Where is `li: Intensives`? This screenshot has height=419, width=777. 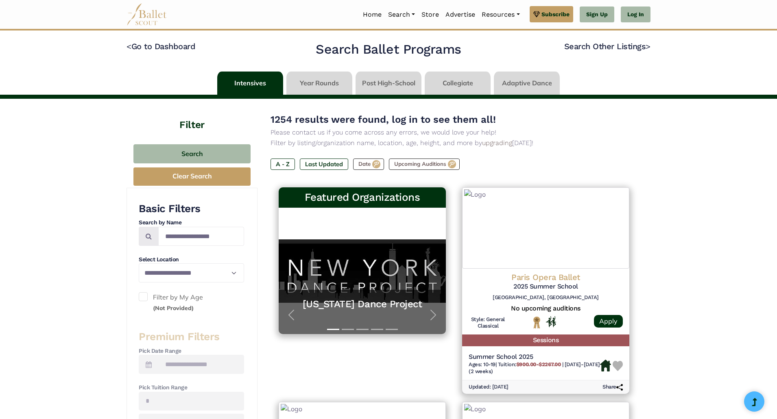 li: Intensives is located at coordinates (250, 83).